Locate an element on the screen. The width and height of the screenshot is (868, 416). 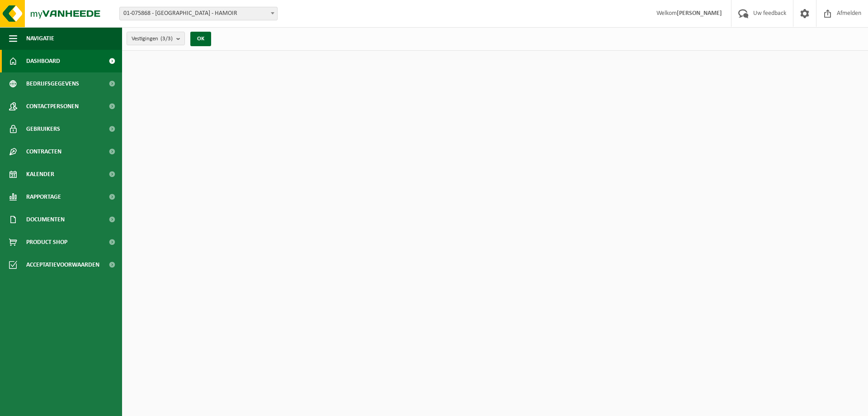
button: OK is located at coordinates (201, 39).